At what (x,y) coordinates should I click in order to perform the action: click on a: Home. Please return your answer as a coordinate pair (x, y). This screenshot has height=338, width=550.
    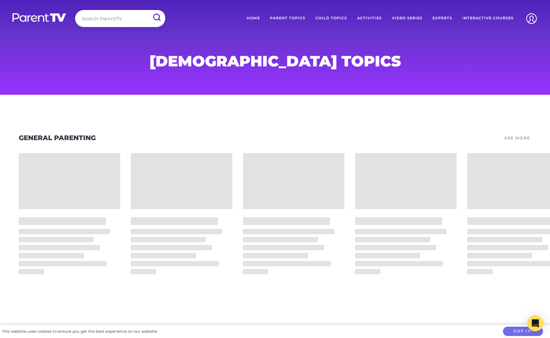
    Looking at the image, I should click on (253, 18).